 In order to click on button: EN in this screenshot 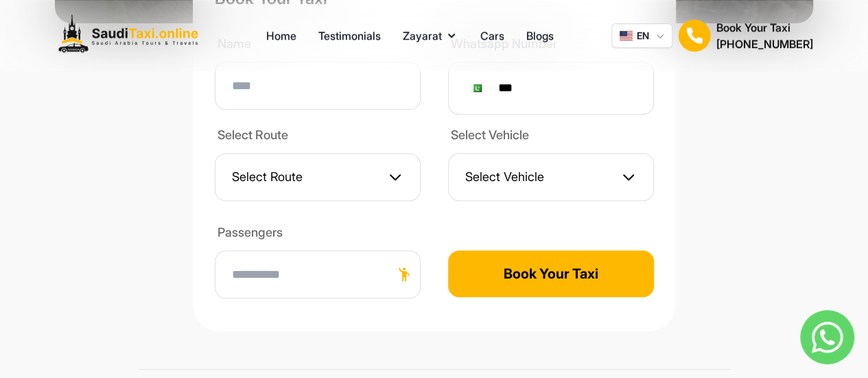, I will do `click(641, 36)`.